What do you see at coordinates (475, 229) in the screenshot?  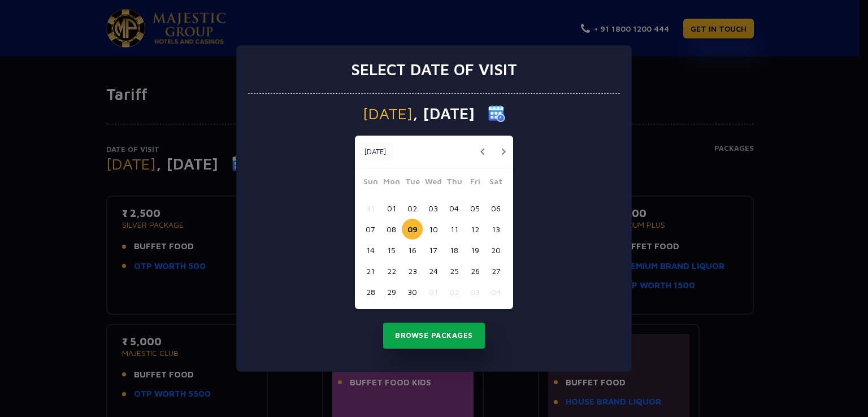 I see `button: 12` at bounding box center [475, 229].